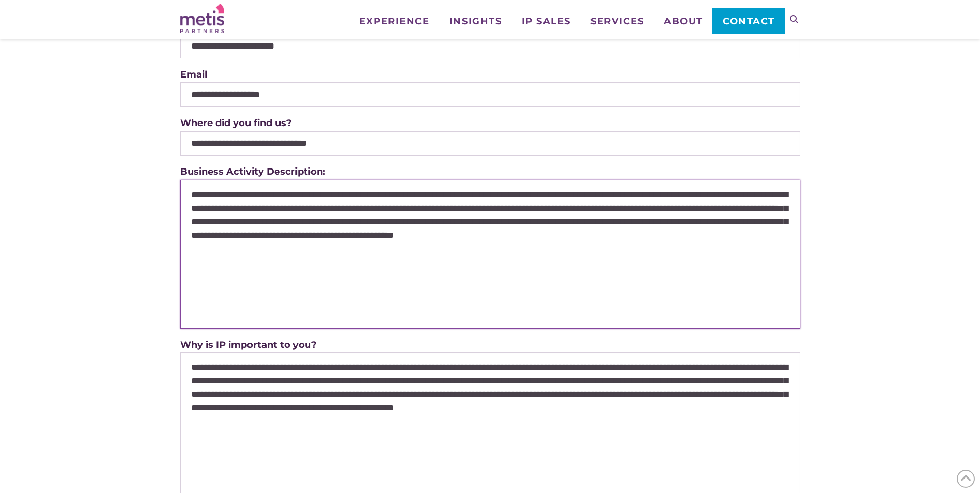  I want to click on span: Contact, so click(749, 21).